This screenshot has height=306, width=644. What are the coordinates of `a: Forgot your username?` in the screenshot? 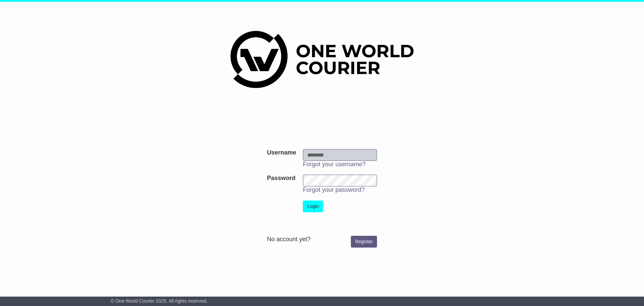 It's located at (334, 164).